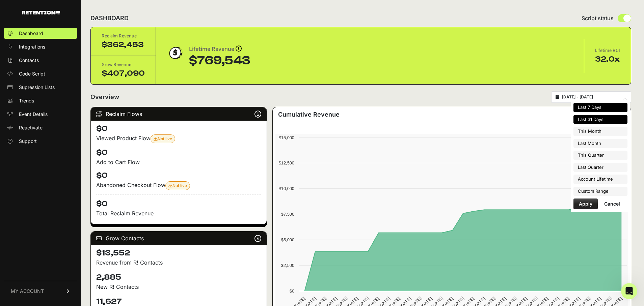 Image resolution: width=644 pixels, height=306 pixels. Describe the element at coordinates (597, 18) in the screenshot. I see `span: Script status` at that location.